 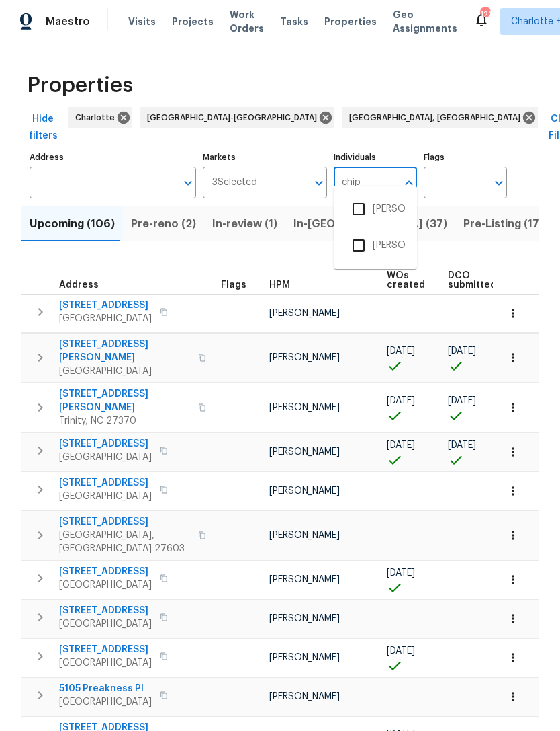 I want to click on span: Hide filters, so click(x=43, y=127).